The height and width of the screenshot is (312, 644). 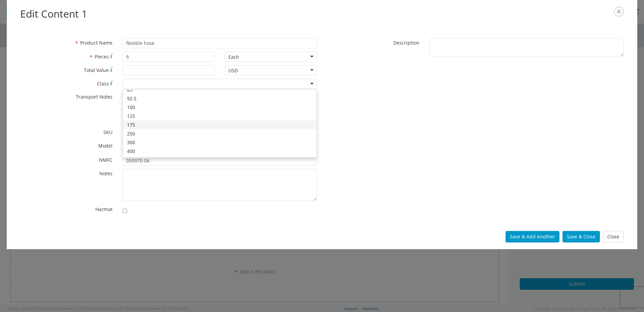 What do you see at coordinates (94, 96) in the screenshot?
I see `span: Transport Notes` at bounding box center [94, 96].